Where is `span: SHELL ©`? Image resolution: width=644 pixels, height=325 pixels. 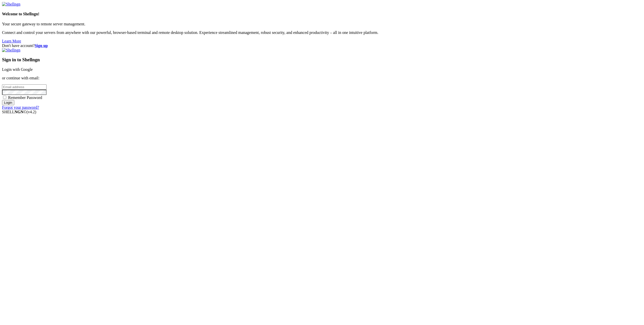
span: SHELL © is located at coordinates (19, 112).